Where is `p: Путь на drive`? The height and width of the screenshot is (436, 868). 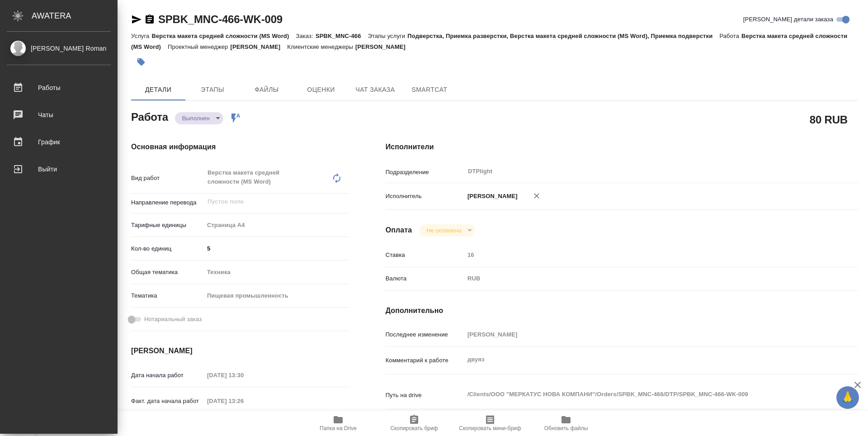
p: Путь на drive is located at coordinates (425, 395).